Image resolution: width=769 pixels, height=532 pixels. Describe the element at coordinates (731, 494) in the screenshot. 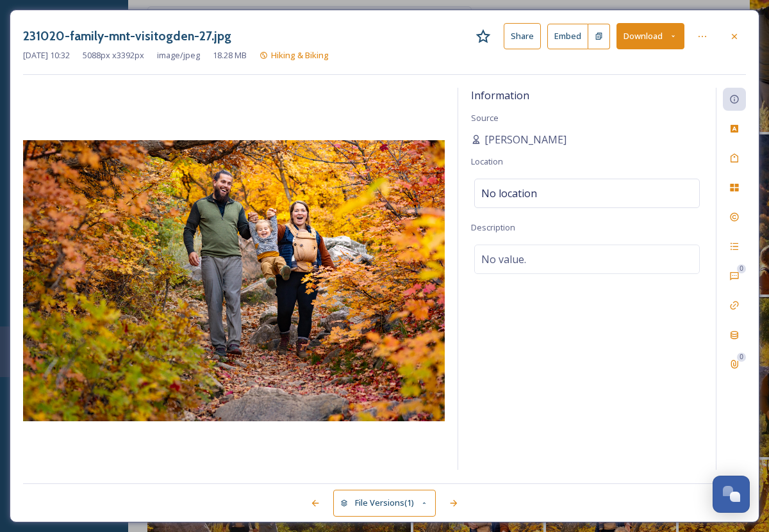

I see `button: Open Chat` at that location.